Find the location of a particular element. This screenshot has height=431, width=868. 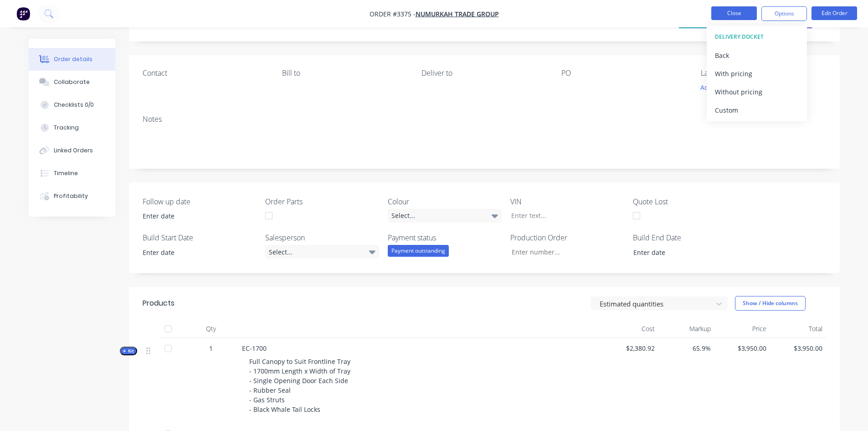

span: 65.9% is located at coordinates (686, 348).